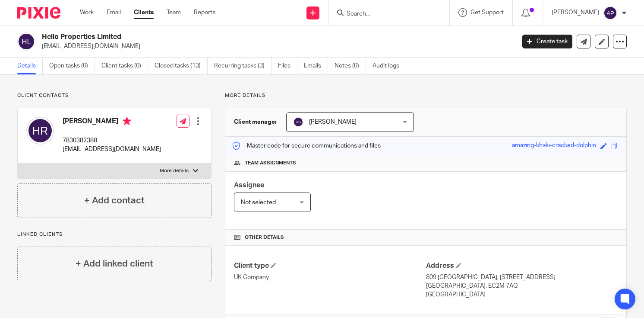  What do you see at coordinates (547, 41) in the screenshot?
I see `a: Create task` at bounding box center [547, 41].